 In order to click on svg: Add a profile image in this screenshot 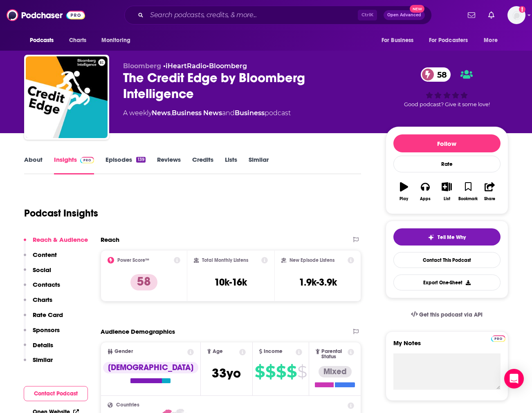, I will do `click(522, 9)`.